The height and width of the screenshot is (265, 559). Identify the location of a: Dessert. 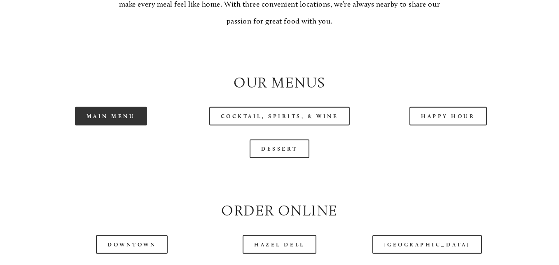
(279, 148).